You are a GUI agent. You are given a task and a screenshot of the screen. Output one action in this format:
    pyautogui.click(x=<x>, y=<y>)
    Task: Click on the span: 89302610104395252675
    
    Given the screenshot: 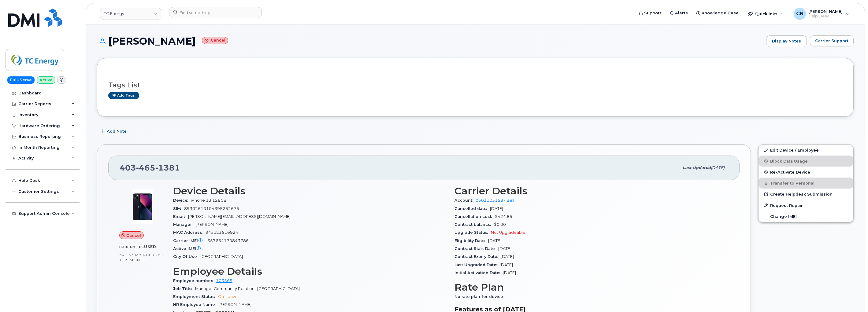 What is the action you would take?
    pyautogui.click(x=212, y=209)
    